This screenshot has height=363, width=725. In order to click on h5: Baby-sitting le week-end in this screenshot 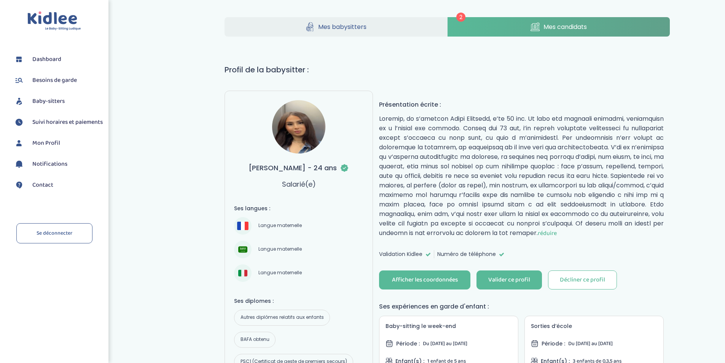, I will do `click(448, 326)`.